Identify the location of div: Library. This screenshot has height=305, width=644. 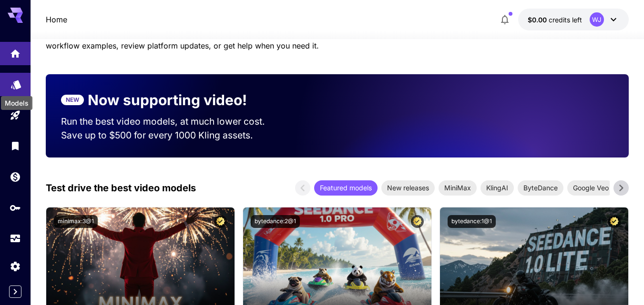
(15, 146).